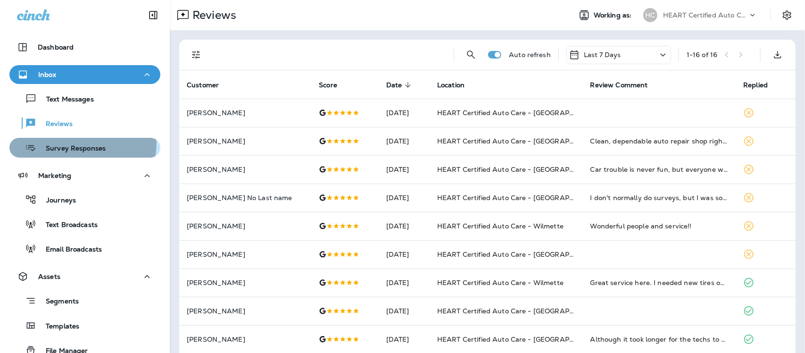 The image size is (805, 353). What do you see at coordinates (58, 326) in the screenshot?
I see `p: Templates` at bounding box center [58, 326].